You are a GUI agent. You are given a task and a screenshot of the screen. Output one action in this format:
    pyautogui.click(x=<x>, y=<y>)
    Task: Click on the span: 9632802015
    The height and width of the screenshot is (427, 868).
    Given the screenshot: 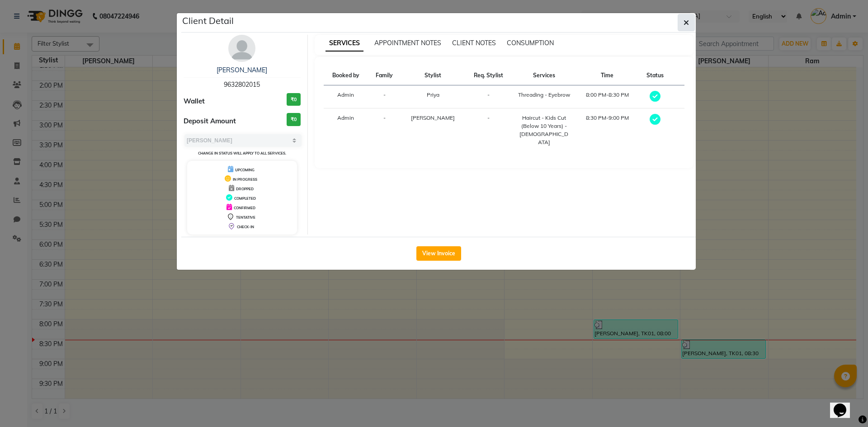 What is the action you would take?
    pyautogui.click(x=242, y=85)
    